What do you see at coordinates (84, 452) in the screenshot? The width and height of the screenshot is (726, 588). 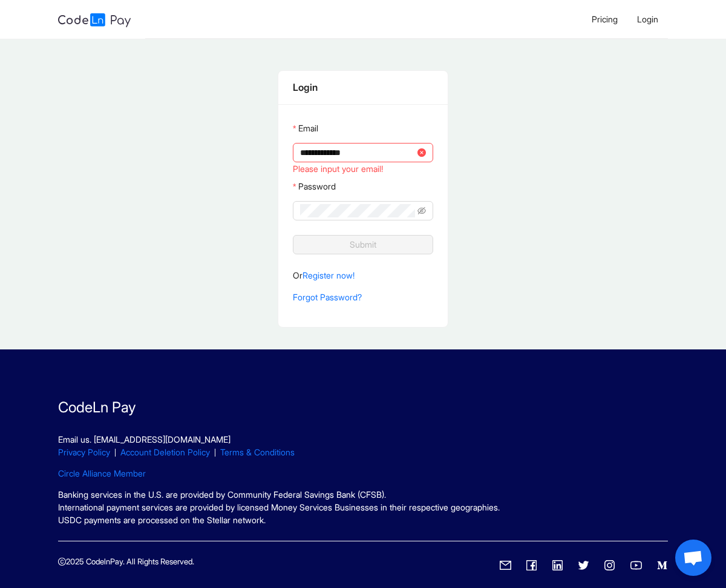 I see `a: Privacy Policy` at bounding box center [84, 452].